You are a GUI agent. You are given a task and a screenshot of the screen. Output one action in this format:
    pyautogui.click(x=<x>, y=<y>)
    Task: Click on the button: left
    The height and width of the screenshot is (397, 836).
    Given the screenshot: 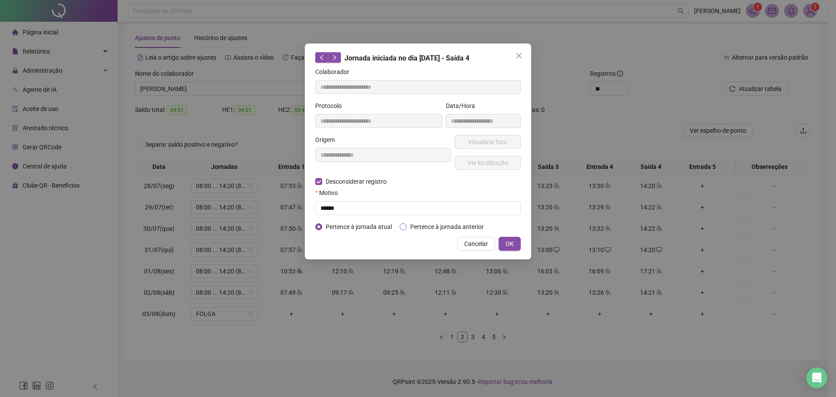 What is the action you would take?
    pyautogui.click(x=322, y=57)
    